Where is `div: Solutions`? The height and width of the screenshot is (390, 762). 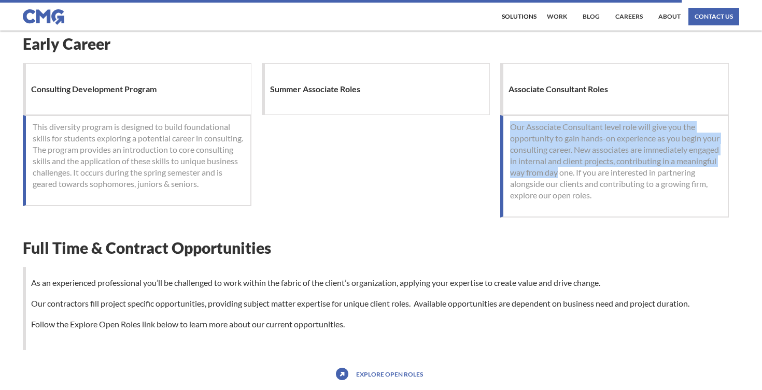 div: Solutions is located at coordinates (519, 17).